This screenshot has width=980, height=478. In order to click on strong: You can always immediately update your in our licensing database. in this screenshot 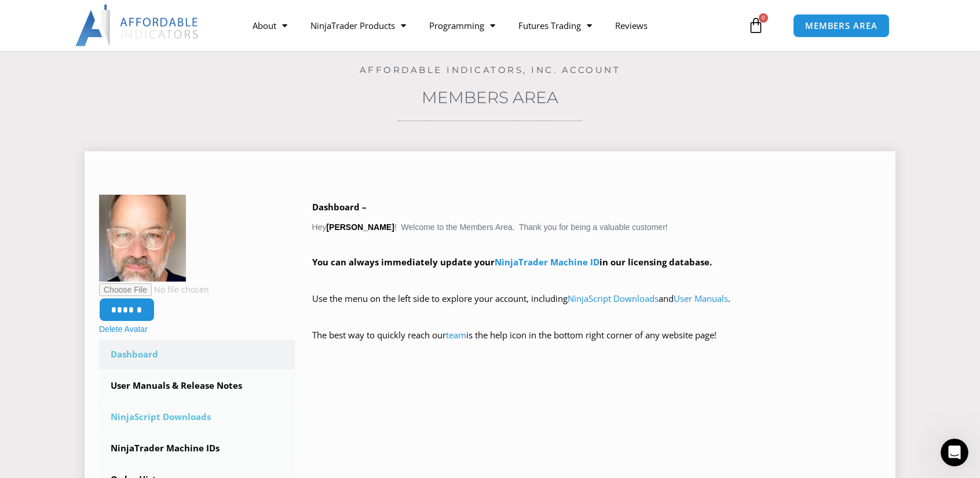, I will do `click(512, 262)`.